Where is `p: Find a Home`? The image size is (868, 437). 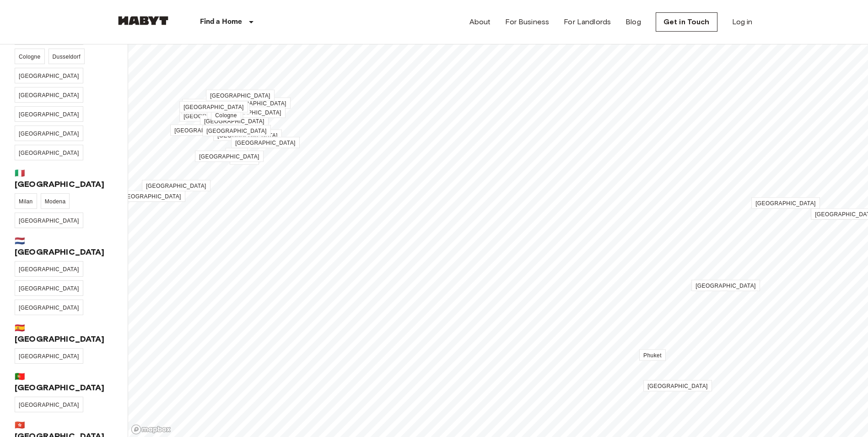 p: Find a Home is located at coordinates (221, 22).